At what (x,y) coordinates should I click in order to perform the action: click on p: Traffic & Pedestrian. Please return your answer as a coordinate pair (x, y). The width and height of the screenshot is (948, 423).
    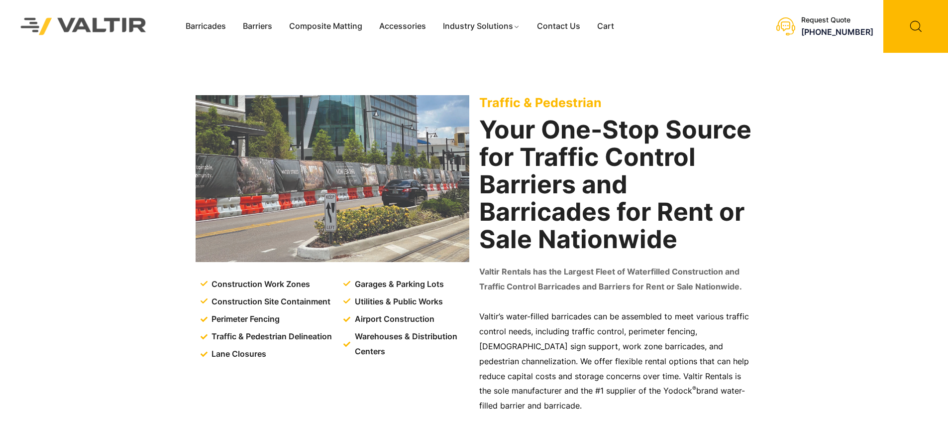
    Looking at the image, I should click on (616, 103).